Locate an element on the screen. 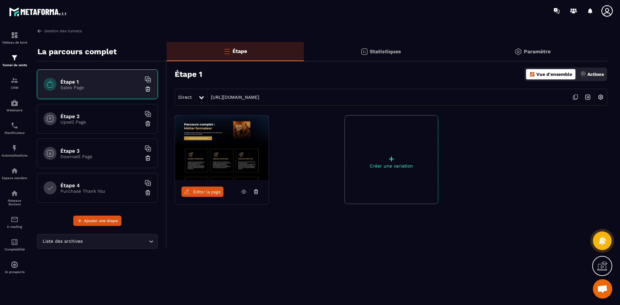  a: formationformationCRM is located at coordinates (15, 83).